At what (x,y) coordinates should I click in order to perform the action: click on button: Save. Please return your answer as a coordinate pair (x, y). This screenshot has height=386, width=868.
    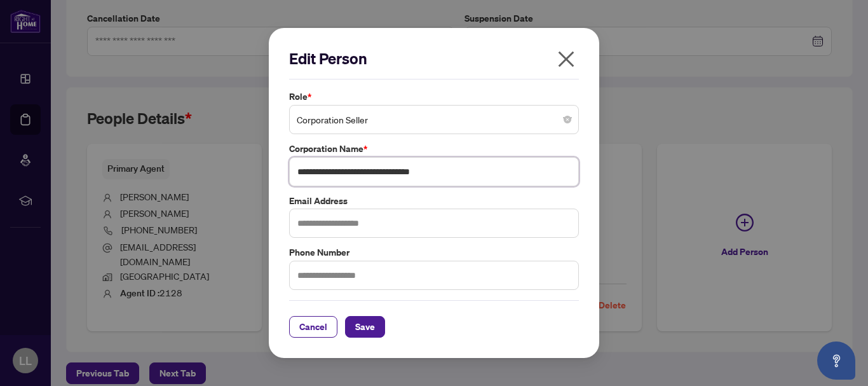
    Looking at the image, I should click on (365, 326).